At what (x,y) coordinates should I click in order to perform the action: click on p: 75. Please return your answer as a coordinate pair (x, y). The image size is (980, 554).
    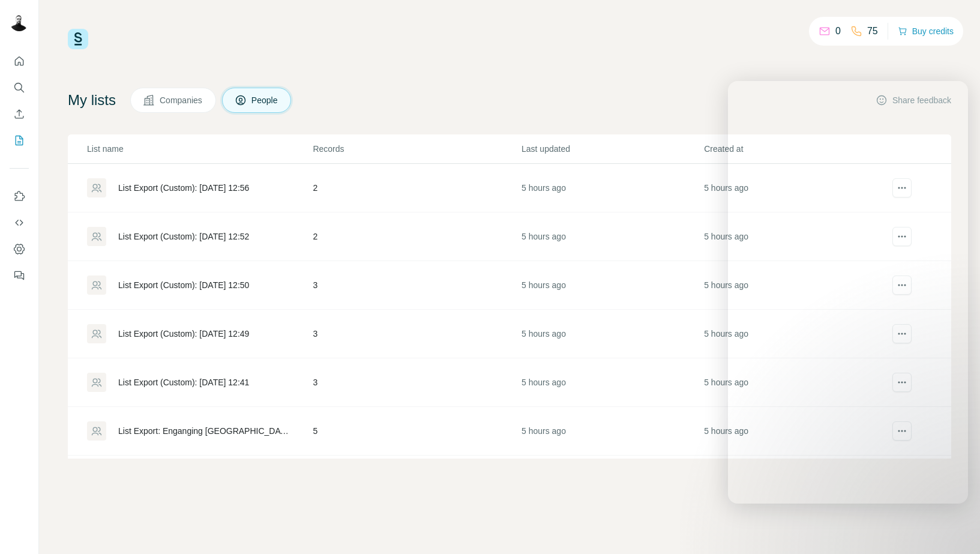
    Looking at the image, I should click on (872, 31).